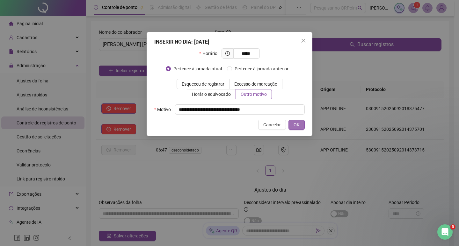  What do you see at coordinates (211, 94) in the screenshot?
I see `span: Horário equivocado` at bounding box center [211, 94].